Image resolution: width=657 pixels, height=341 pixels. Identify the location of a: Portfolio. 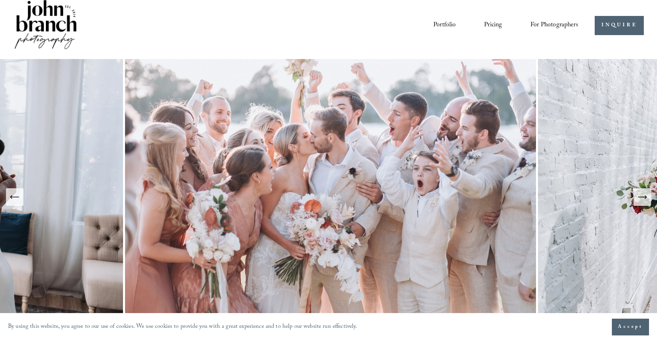
(444, 26).